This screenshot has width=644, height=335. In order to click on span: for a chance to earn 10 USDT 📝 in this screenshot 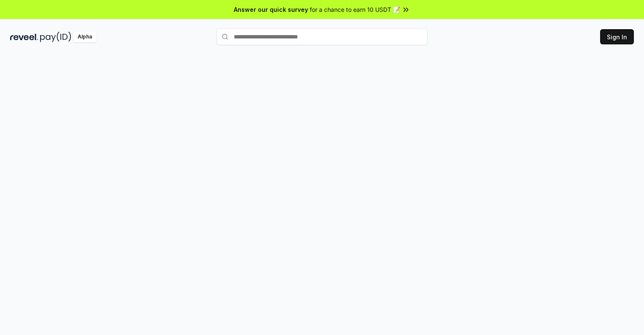, I will do `click(355, 10)`.